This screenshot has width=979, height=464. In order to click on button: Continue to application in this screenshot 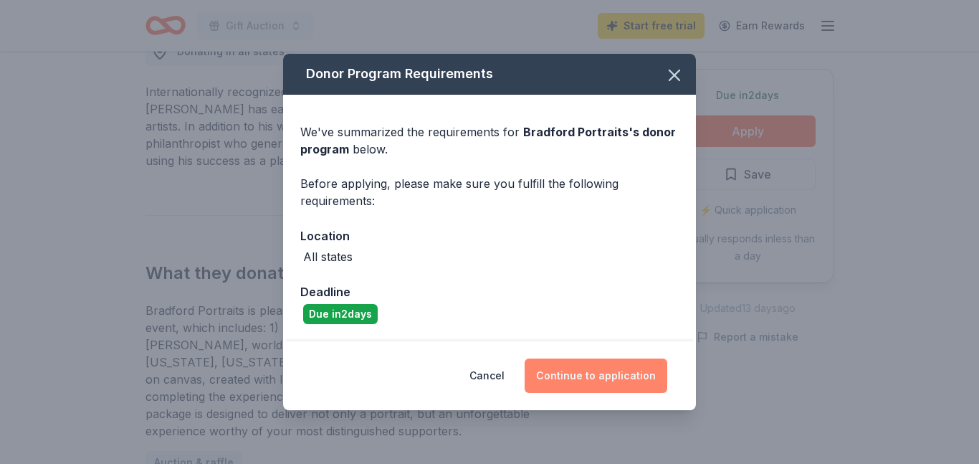, I will do `click(596, 376)`.